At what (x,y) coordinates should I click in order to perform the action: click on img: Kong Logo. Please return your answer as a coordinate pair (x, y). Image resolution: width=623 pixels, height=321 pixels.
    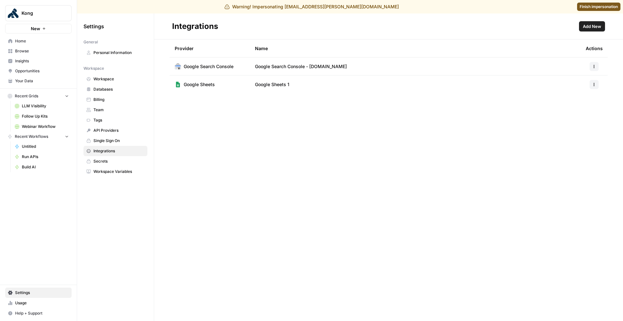
    Looking at the image, I should click on (13, 13).